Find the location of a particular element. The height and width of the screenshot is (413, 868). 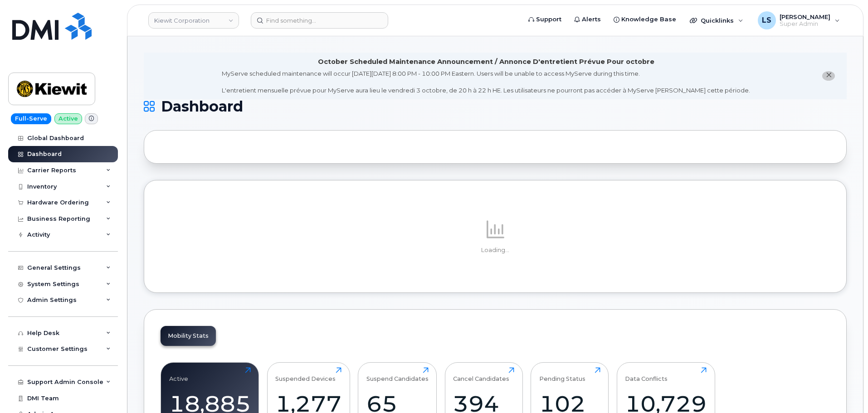

span: Dashboard is located at coordinates (201, 107).